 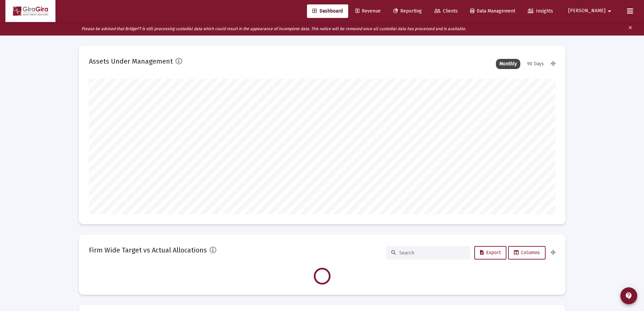 I want to click on span: Revenue, so click(x=368, y=11).